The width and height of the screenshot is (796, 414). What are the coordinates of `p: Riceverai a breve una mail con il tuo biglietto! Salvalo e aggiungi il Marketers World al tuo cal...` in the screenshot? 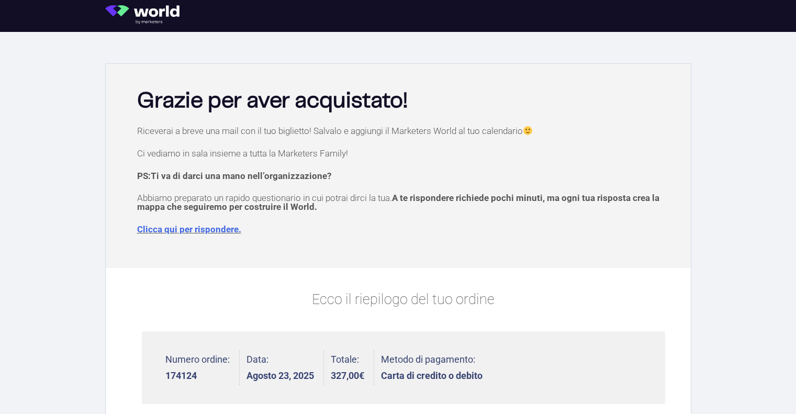 It's located at (404, 131).